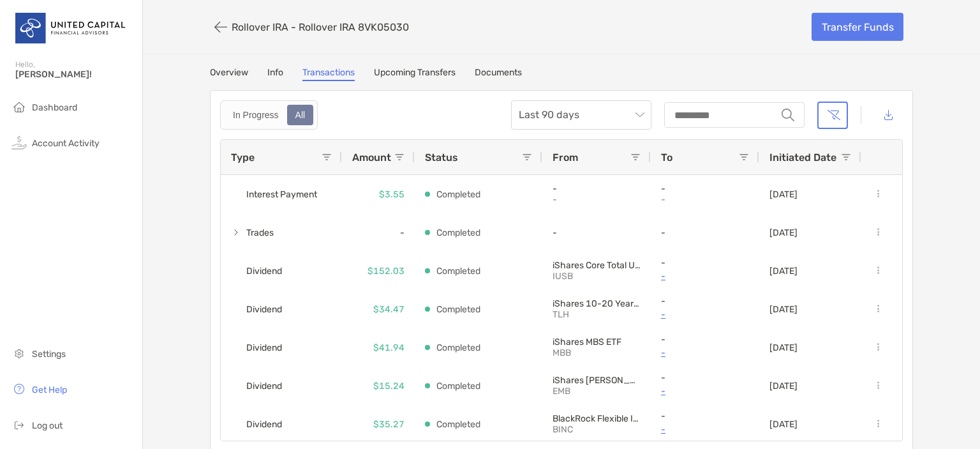 This screenshot has height=449, width=980. Describe the element at coordinates (269, 115) in the screenshot. I see `div: segmented control` at that location.